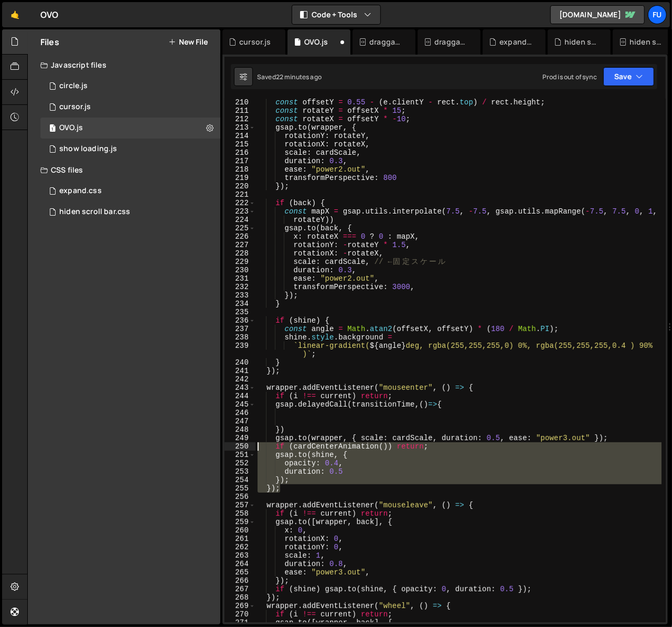 Image resolution: width=672 pixels, height=627 pixels. I want to click on div: 233, so click(240, 296).